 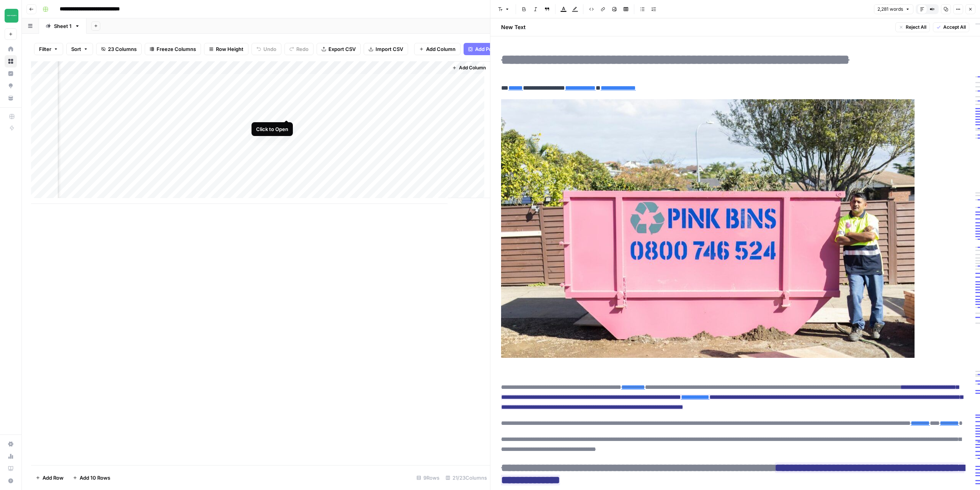 What do you see at coordinates (63, 26) in the screenshot?
I see `div: Sheet 1` at bounding box center [63, 26].